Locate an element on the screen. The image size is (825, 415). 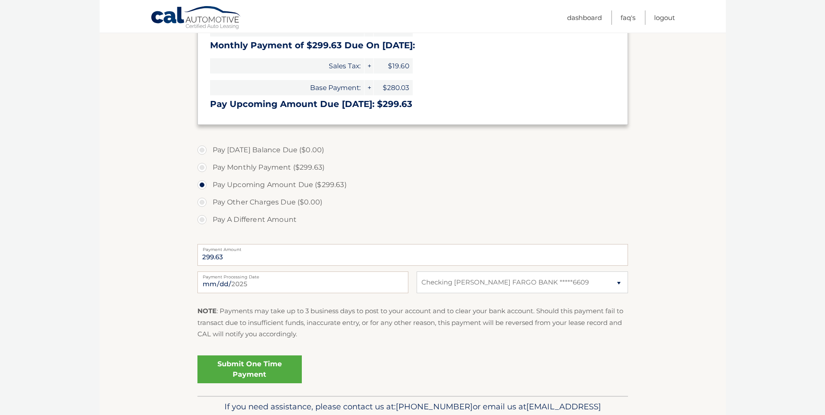
a: FAQ's is located at coordinates (628, 17).